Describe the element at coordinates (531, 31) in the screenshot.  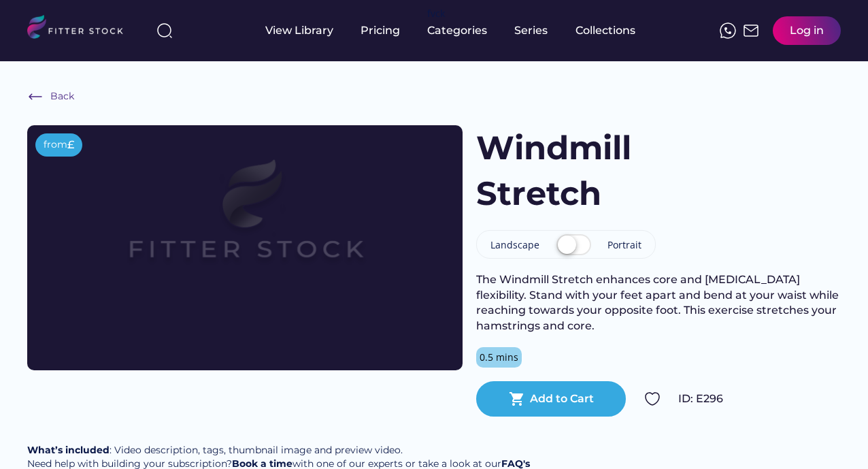
I see `div: Series` at that location.